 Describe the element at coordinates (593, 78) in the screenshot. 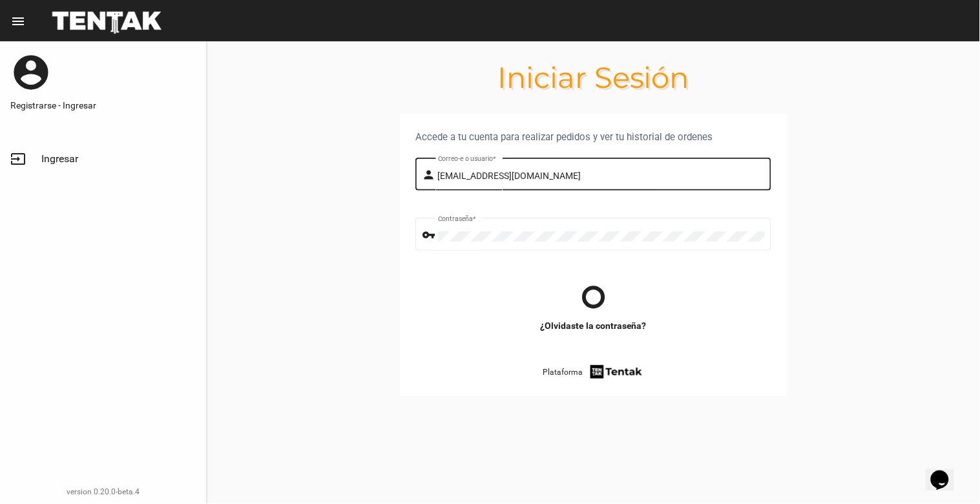

I see `h1: Iniciar Sesión` at that location.